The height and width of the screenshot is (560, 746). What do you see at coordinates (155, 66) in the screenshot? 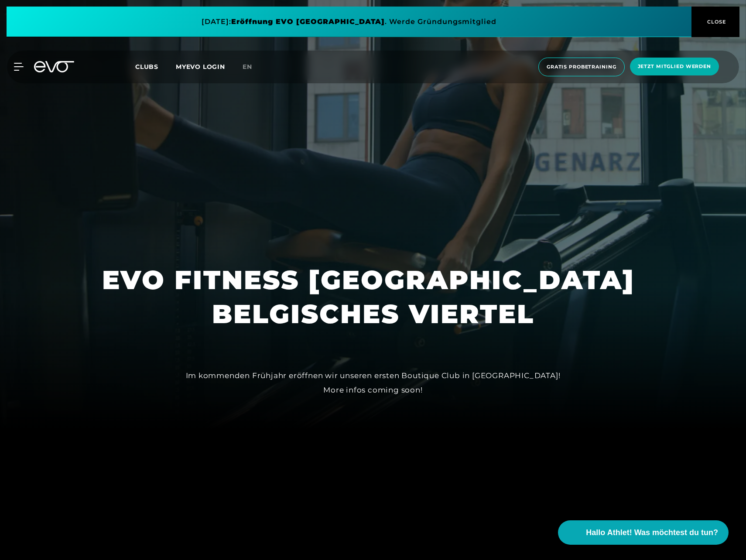
I see `a: Clubs` at bounding box center [155, 66].